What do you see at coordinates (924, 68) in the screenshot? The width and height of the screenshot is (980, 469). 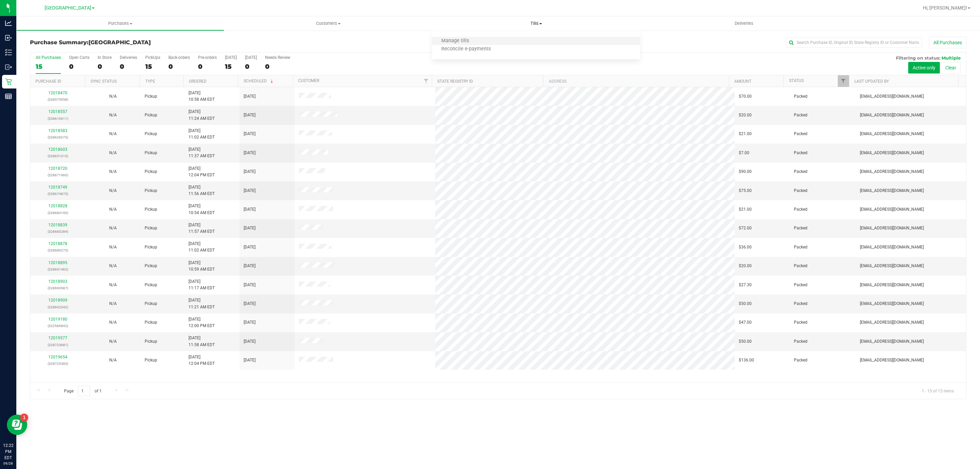 I see `button: Active only` at bounding box center [924, 68].